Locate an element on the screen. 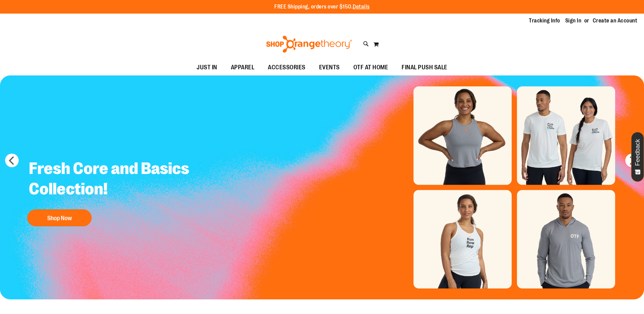 The height and width of the screenshot is (314, 644). a: Fresh Core and Basics Collection! Shop Now is located at coordinates (114, 191).